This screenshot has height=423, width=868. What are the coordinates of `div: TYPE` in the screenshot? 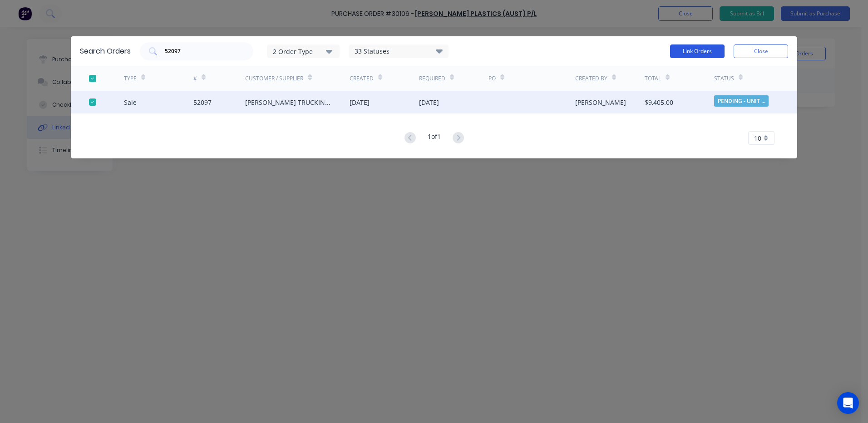 It's located at (130, 79).